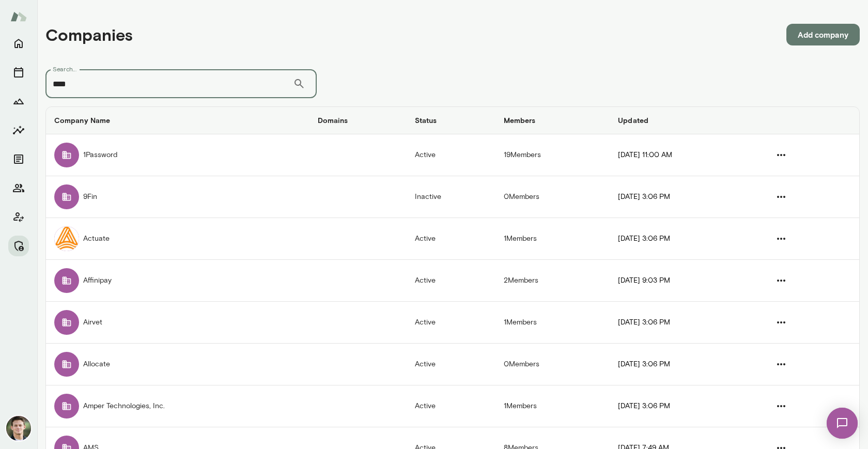 The image size is (868, 449). What do you see at coordinates (178, 120) in the screenshot?
I see `h6: Company Name` at bounding box center [178, 120].